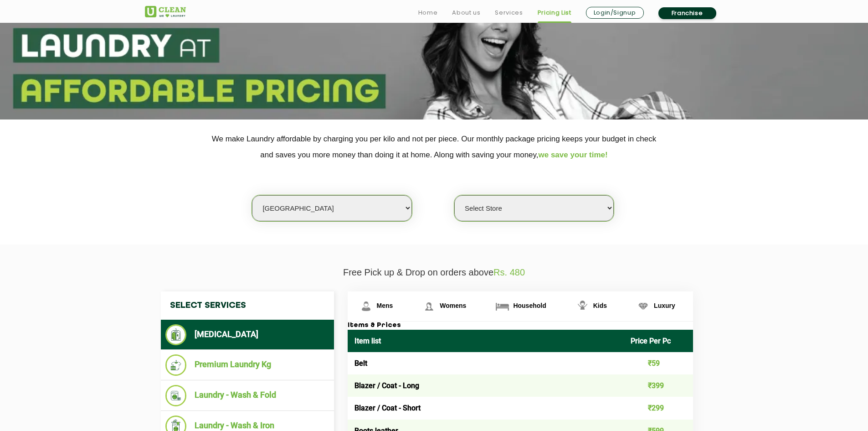 This screenshot has width=868, height=431. I want to click on a: Home, so click(428, 13).